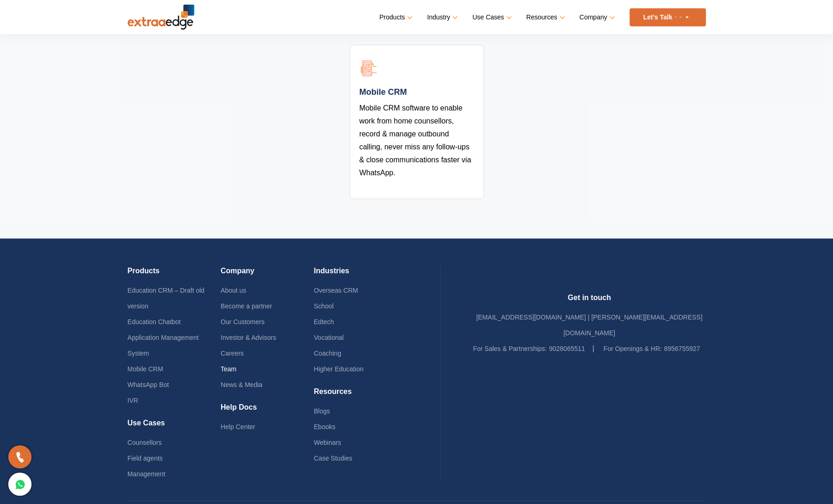 The width and height of the screenshot is (833, 504). I want to click on a: Higher Education, so click(338, 369).